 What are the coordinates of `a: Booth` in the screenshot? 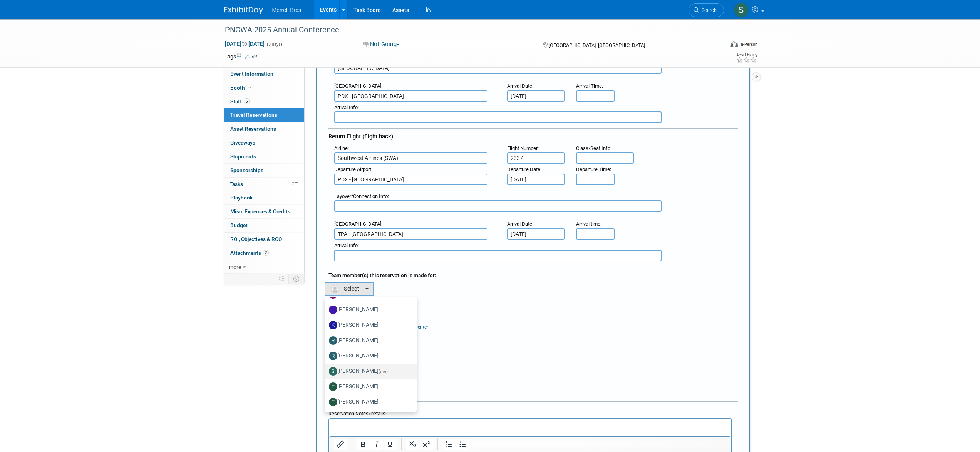 It's located at (264, 88).